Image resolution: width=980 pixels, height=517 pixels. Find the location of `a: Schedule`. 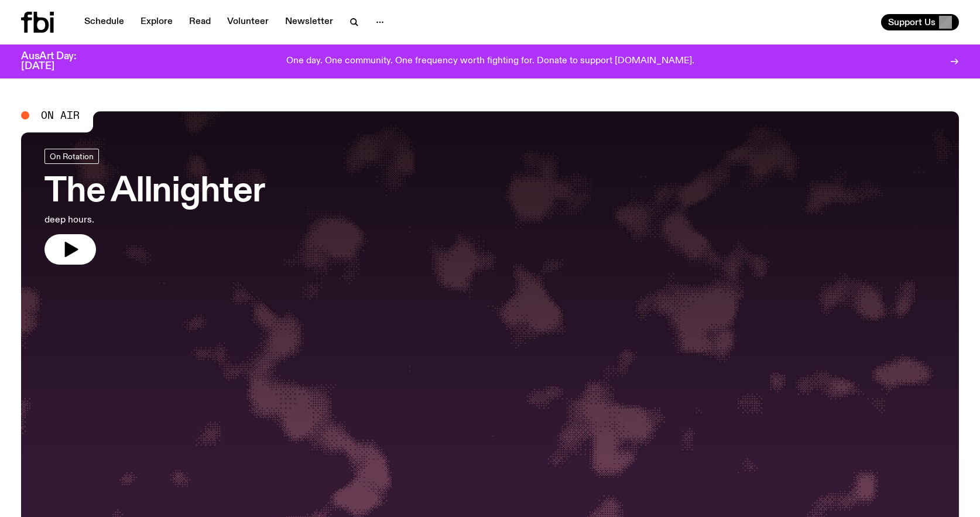

a: Schedule is located at coordinates (104, 23).